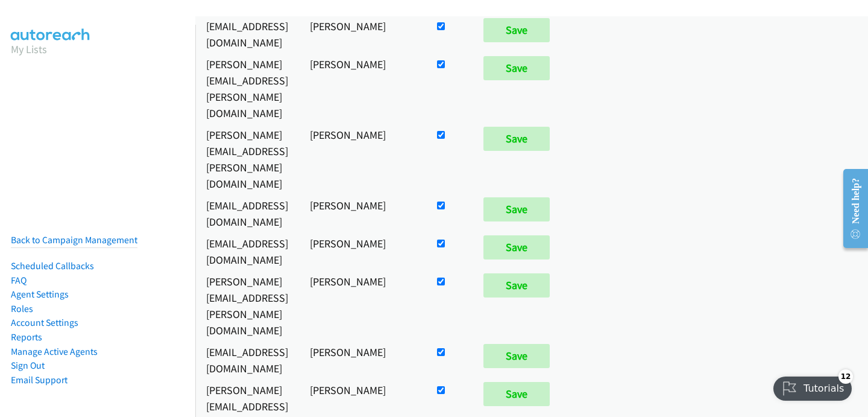 This screenshot has height=417, width=868. Describe the element at coordinates (46, 24) in the screenshot. I see `button: Checklist, Tutorials, 12 incomplete tasks` at that location.